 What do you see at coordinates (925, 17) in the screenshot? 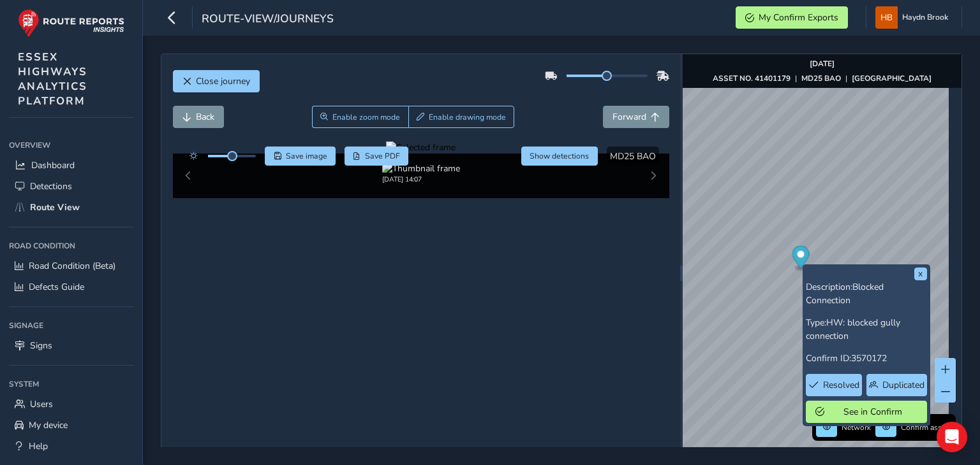
I see `span: Haydn Brook` at bounding box center [925, 17].